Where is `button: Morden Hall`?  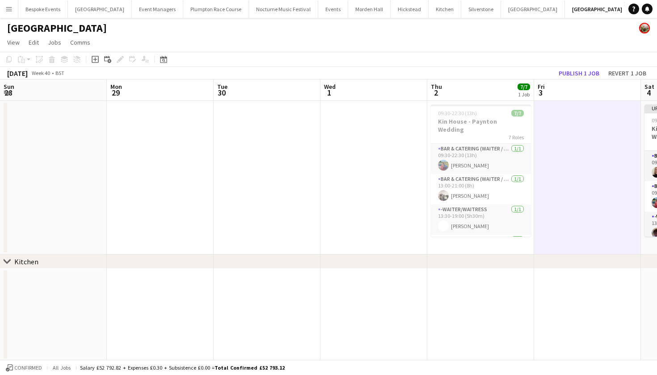 button: Morden Hall is located at coordinates (369, 9).